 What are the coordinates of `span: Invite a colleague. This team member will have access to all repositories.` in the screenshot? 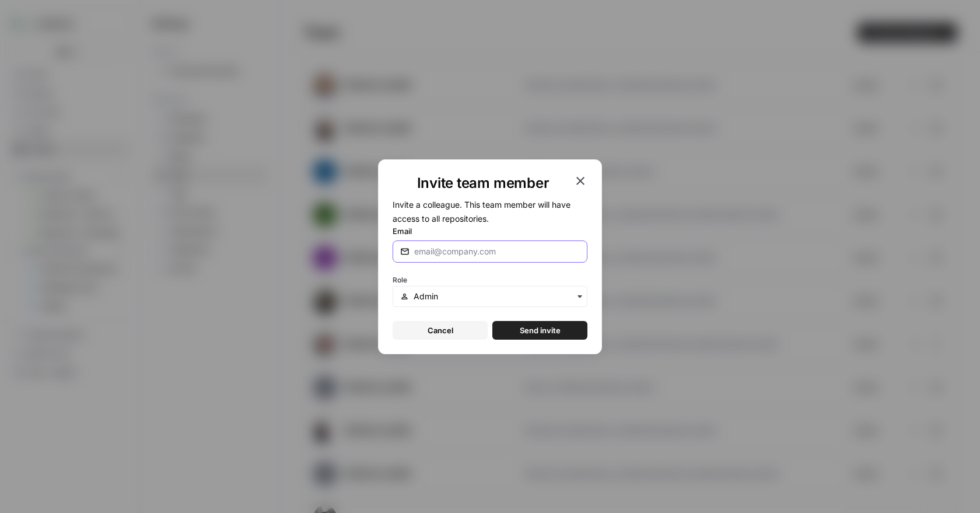 It's located at (482, 212).